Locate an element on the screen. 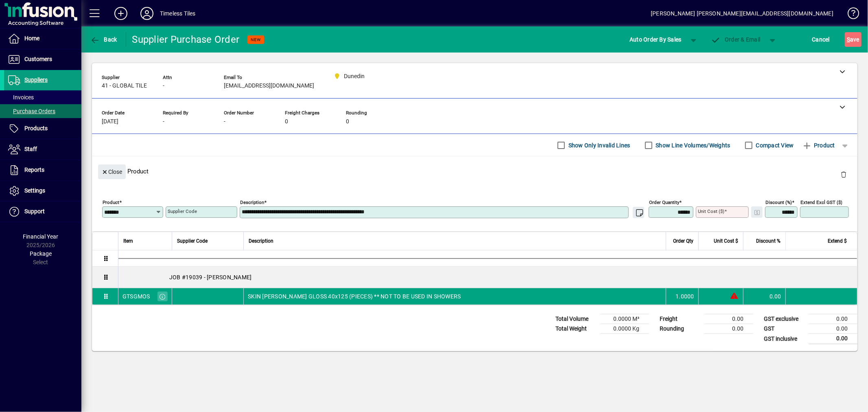 The width and height of the screenshot is (868, 412). button: Auto Order By Sales is located at coordinates (656, 39).